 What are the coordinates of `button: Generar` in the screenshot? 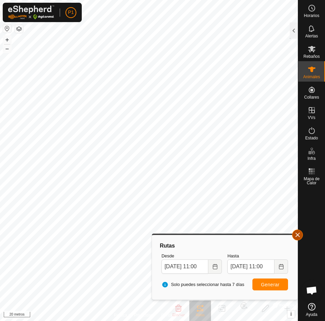 It's located at (270, 284).